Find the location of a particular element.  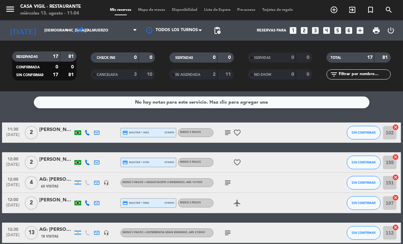

strong: 10 is located at coordinates (150, 75).